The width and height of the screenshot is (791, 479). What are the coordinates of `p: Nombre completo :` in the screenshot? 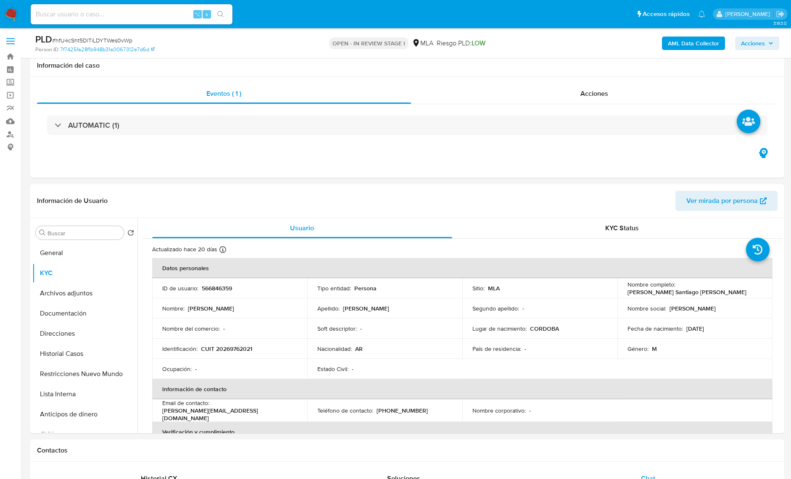 It's located at (651, 284).